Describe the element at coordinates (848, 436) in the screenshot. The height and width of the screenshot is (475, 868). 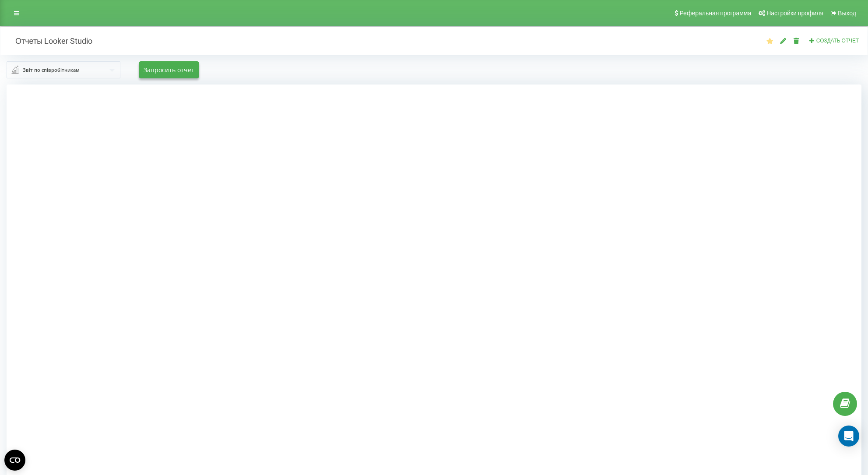
I see `div: Open Intercom Messenger` at that location.